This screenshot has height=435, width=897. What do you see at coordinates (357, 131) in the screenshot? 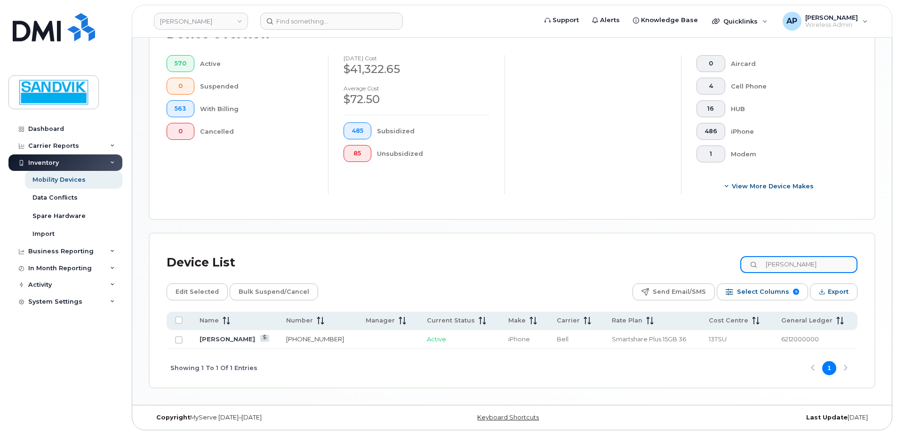
I see `button: 485` at bounding box center [357, 131].